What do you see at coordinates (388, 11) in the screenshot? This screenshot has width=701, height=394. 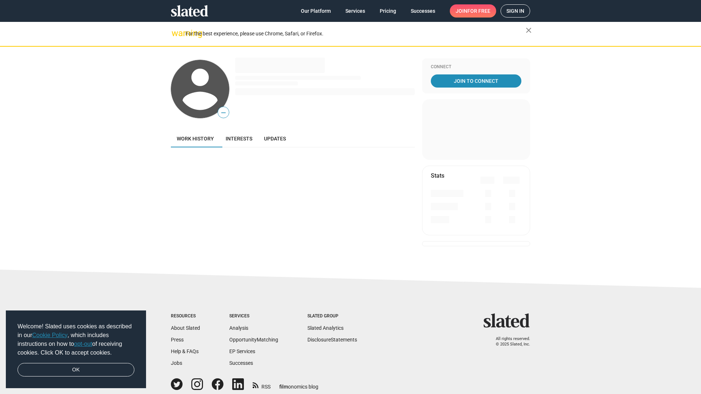 I see `span: Pricing` at bounding box center [388, 11].